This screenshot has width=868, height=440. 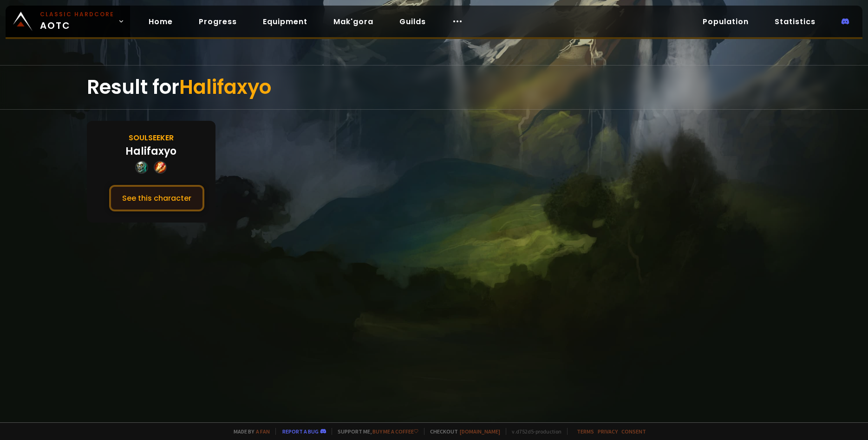 What do you see at coordinates (151, 138) in the screenshot?
I see `div: Soulseeker` at bounding box center [151, 138].